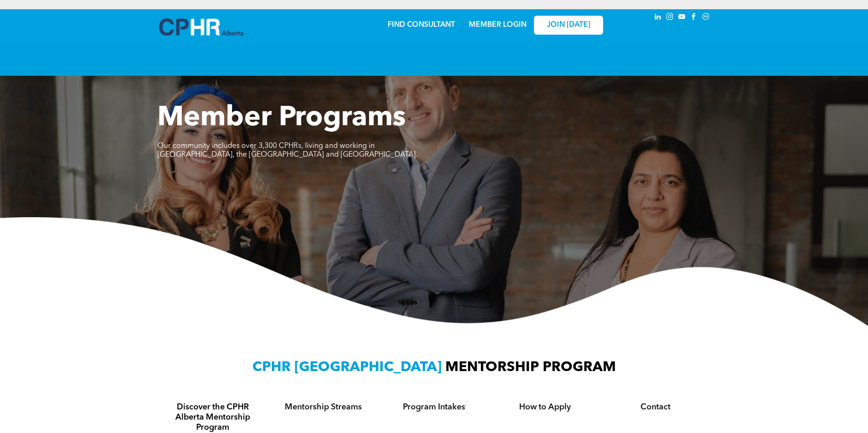  I want to click on h4: How to Apply, so click(545, 407).